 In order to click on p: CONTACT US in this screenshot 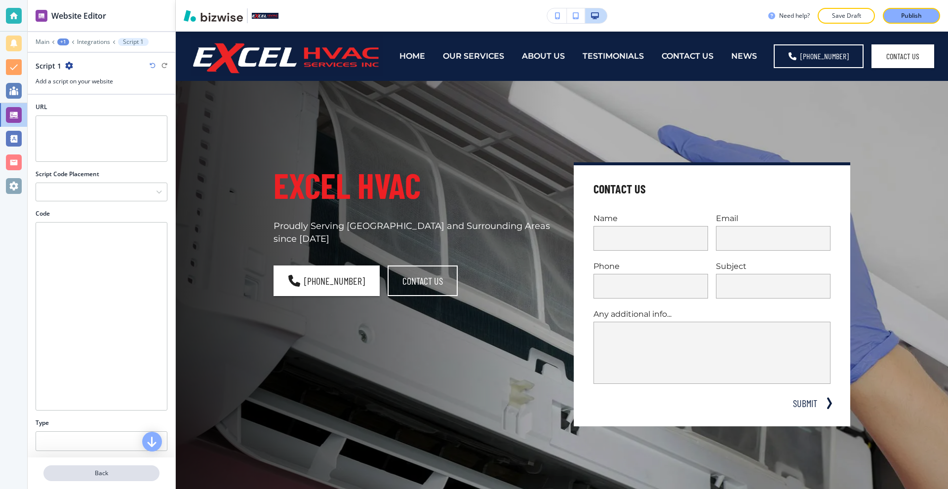, I will do `click(687, 56)`.